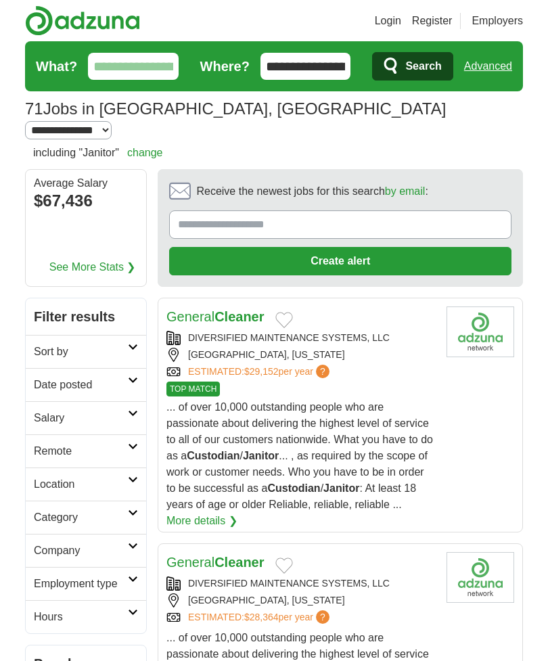 The width and height of the screenshot is (548, 661). I want to click on a: by email, so click(406, 191).